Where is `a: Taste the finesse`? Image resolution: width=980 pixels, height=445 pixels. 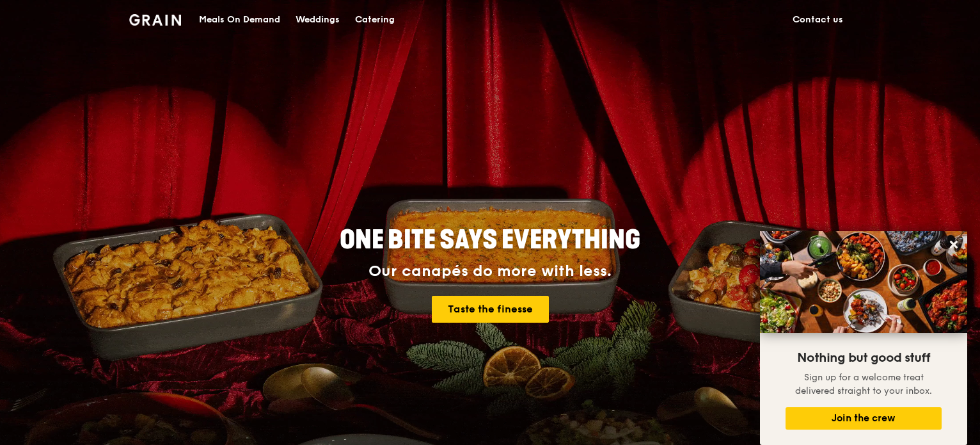 a: Taste the finesse is located at coordinates (490, 309).